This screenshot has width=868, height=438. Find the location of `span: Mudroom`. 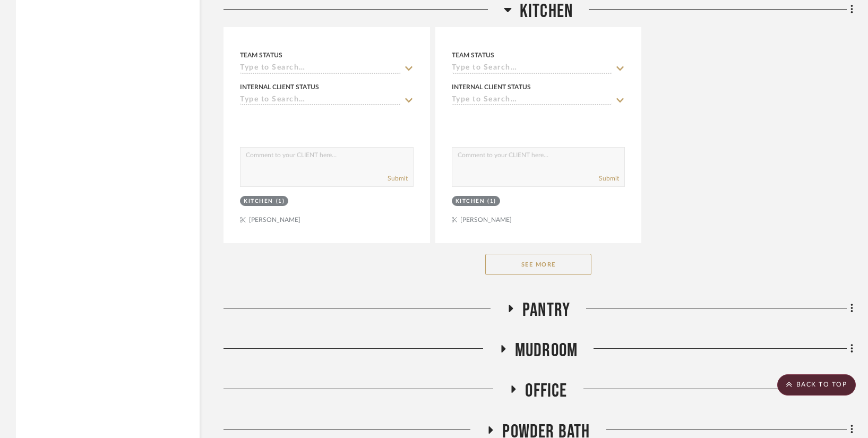

span: Mudroom is located at coordinates (546, 351).